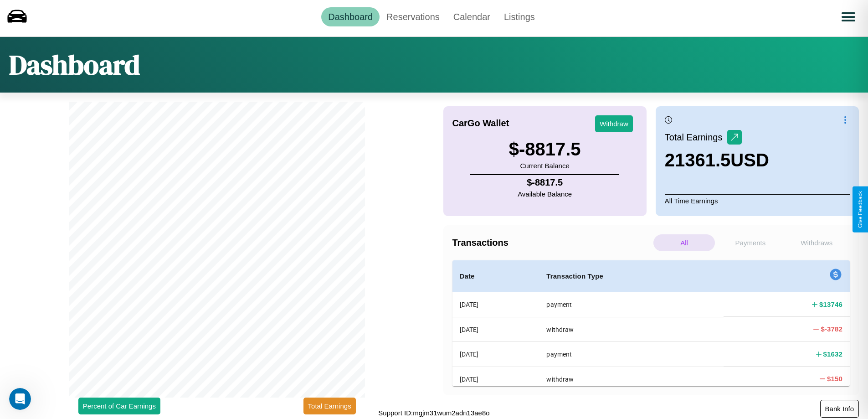 This screenshot has height=419, width=868. What do you see at coordinates (840, 408) in the screenshot?
I see `button: Bank Info` at bounding box center [840, 408].